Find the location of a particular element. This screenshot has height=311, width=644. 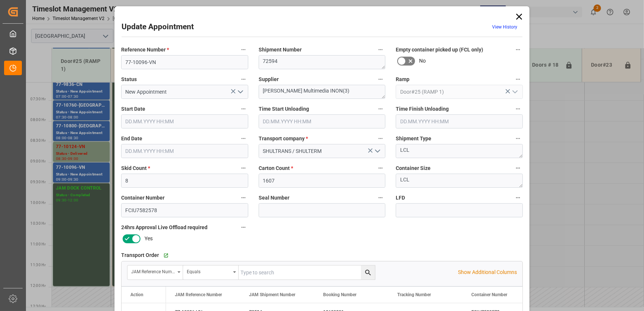

p: Show Additional Columns is located at coordinates (487, 272).